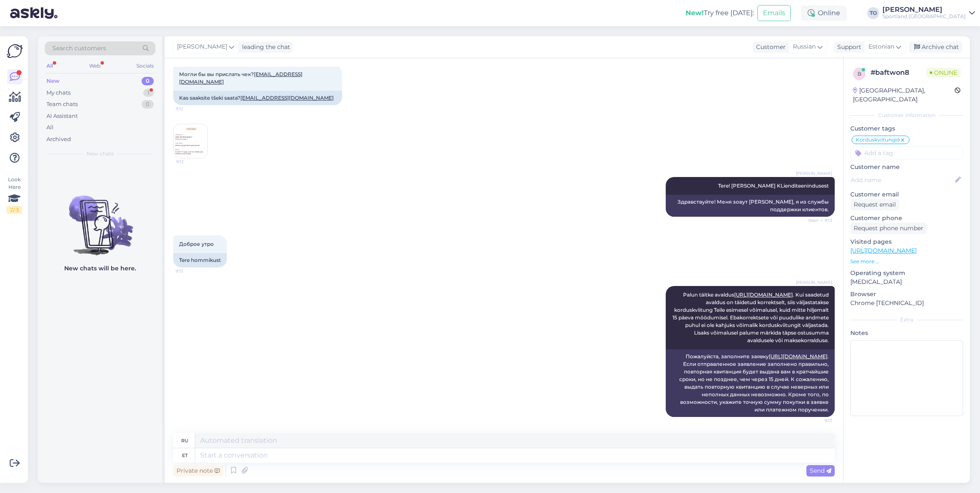 The height and width of the screenshot is (493, 980). What do you see at coordinates (750, 383) in the screenshot?
I see `div: Пожалуйста, заполните заявку . Если отправленное заявление заполнено правильно, повторная квитанц...` at bounding box center [750, 383].